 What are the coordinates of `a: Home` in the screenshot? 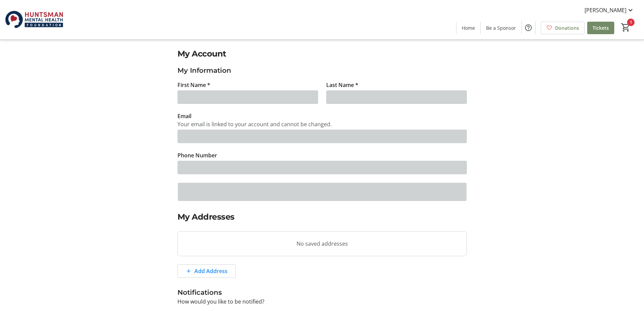 It's located at (468, 28).